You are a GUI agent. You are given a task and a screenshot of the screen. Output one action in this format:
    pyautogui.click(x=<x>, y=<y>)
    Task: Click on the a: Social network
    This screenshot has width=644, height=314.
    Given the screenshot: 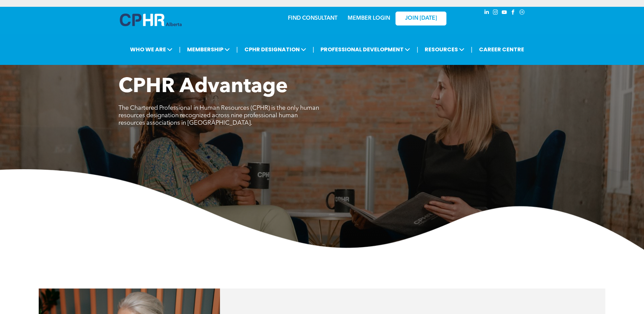 What is the action you would take?
    pyautogui.click(x=522, y=13)
    